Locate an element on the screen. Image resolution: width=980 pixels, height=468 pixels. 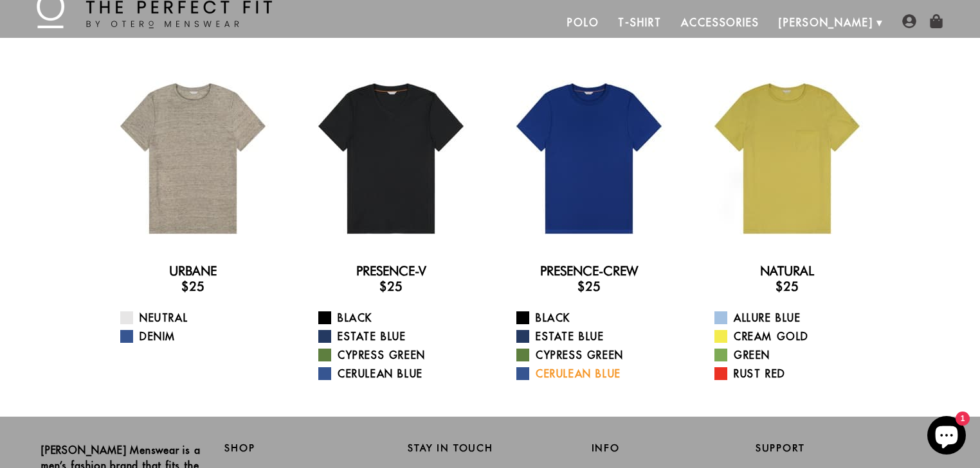
inbox-online-store-chat: Shopify online store chat is located at coordinates (946, 436).